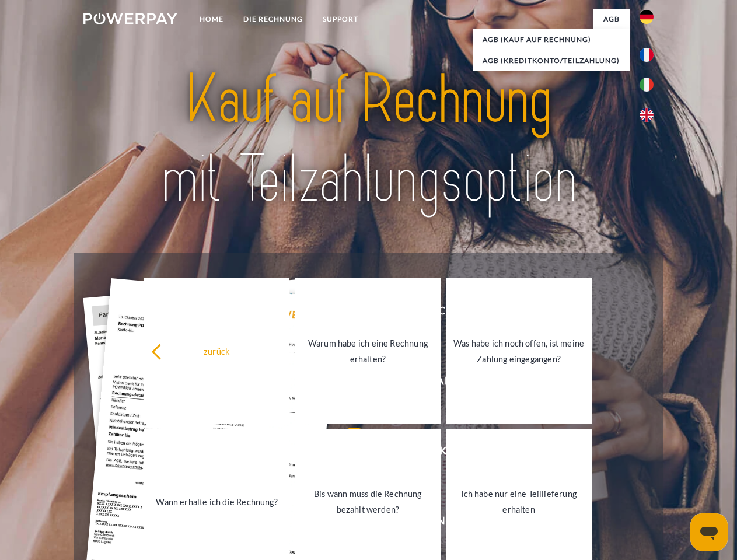 The image size is (737, 560). Describe the element at coordinates (647, 55) in the screenshot. I see `img: fr` at that location.